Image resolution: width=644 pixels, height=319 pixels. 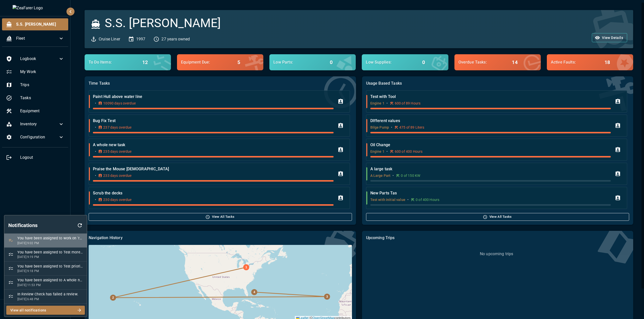 What do you see at coordinates (50, 253) in the screenshot?
I see `span: You have been assigned to Test more urgent but not overdue.` at bounding box center [50, 253].